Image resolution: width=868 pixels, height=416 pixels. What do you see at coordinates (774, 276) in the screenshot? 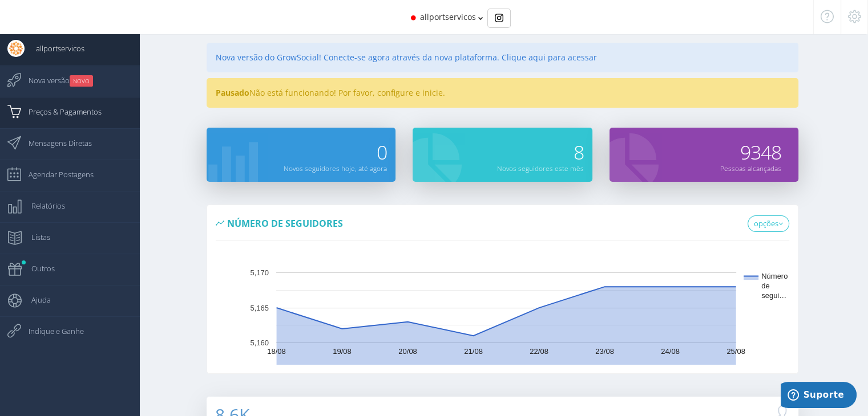
I see `text: Número` at bounding box center [774, 276].